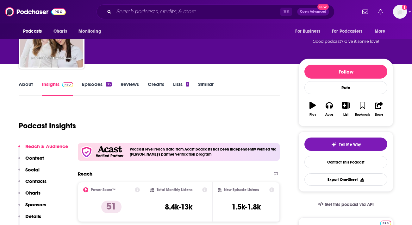 The width and height of the screenshot is (412, 225). Describe the element at coordinates (32, 207) in the screenshot. I see `button: Sponsors` at that location.